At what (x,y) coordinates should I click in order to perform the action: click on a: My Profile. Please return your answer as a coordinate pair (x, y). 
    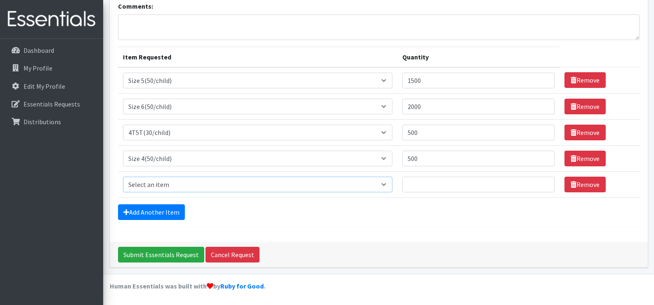
    Looking at the image, I should click on (52, 68).